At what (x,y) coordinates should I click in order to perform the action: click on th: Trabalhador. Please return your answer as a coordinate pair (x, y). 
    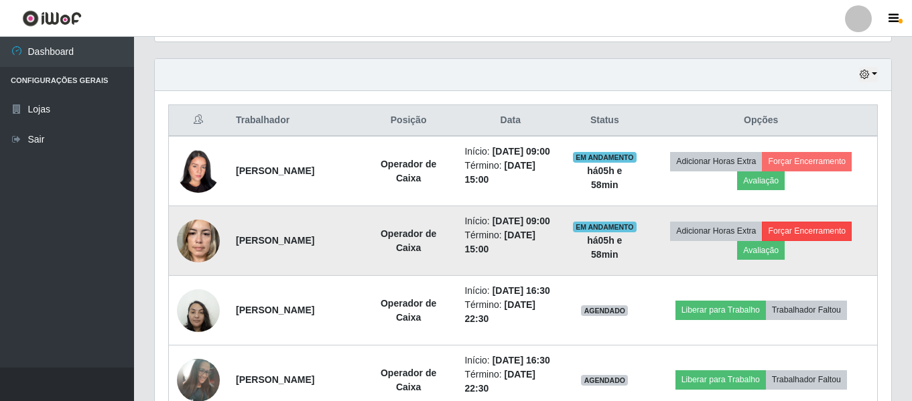
    Looking at the image, I should click on (294, 121).